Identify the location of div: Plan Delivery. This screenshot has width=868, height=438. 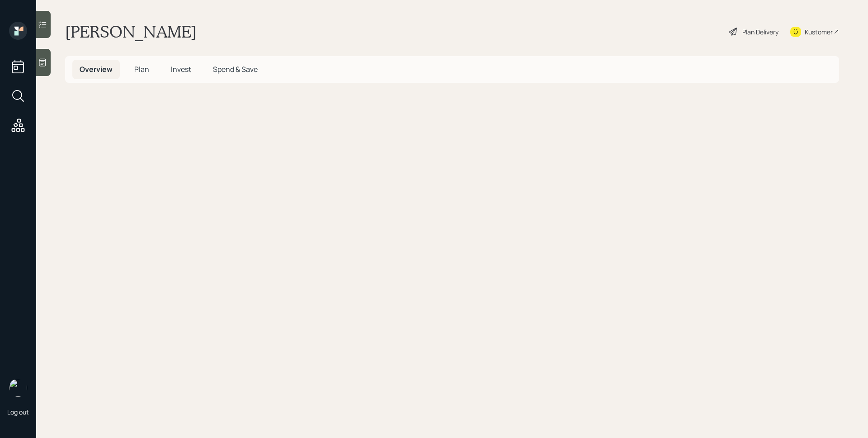
(760, 32).